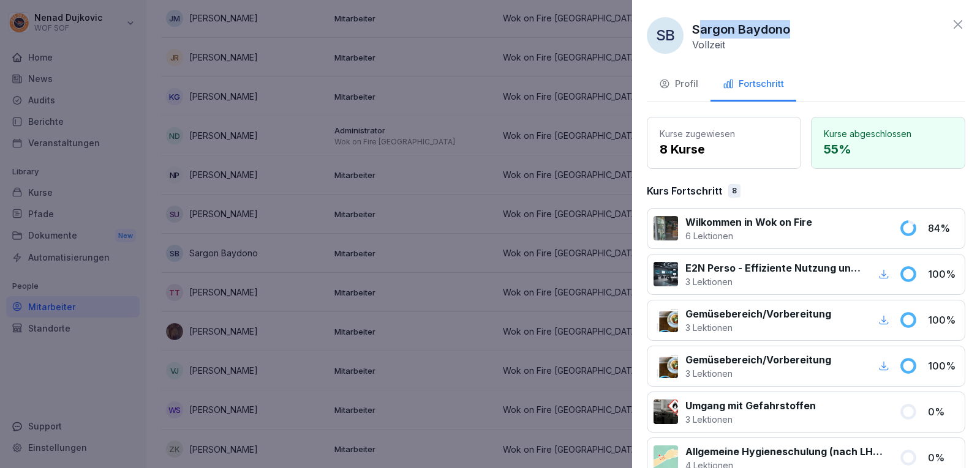 The image size is (980, 468). Describe the element at coordinates (784, 452) in the screenshot. I see `p: Allgemeine Hygieneschulung (nach LHMV §4)` at that location.